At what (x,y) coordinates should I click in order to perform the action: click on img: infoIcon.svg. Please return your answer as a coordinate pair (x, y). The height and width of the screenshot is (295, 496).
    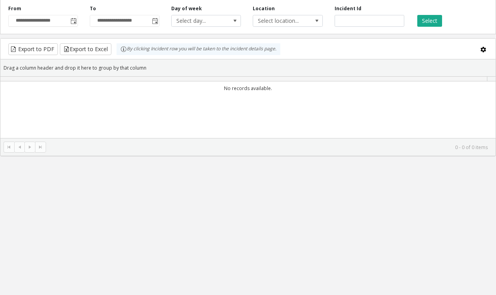
    Looking at the image, I should click on (124, 49).